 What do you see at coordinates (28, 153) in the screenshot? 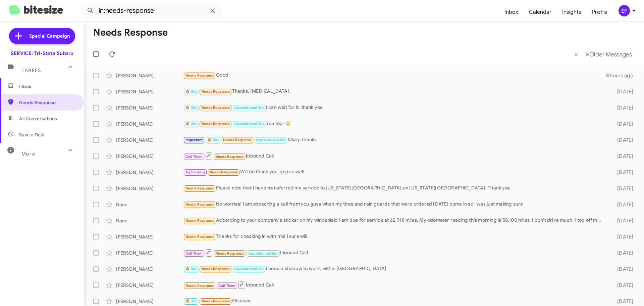
I see `span: More` at bounding box center [28, 153].